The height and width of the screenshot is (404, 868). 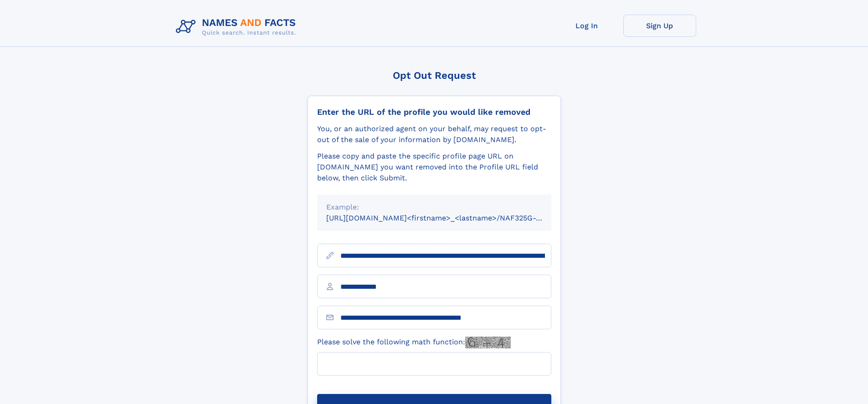 What do you see at coordinates (587, 25) in the screenshot?
I see `a: Log In` at bounding box center [587, 25].